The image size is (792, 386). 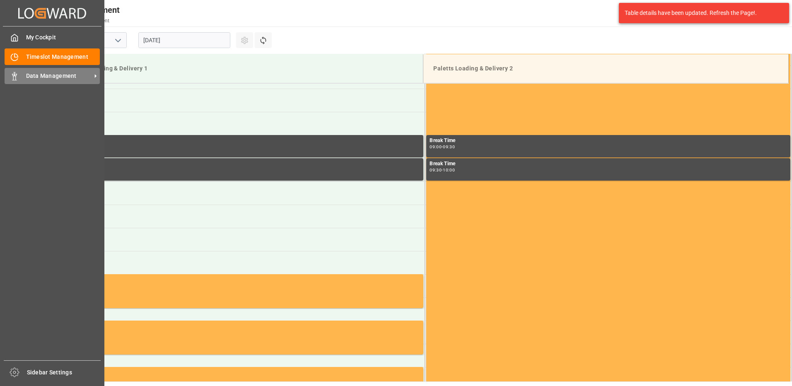 What do you see at coordinates (606, 68) in the screenshot?
I see `div: Paletts Loading & Delivery 2` at bounding box center [606, 68].